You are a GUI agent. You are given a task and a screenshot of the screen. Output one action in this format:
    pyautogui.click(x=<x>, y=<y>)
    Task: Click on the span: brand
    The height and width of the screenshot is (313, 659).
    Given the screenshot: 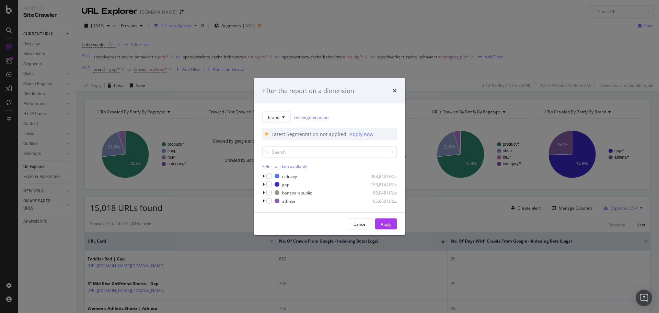 What is the action you would take?
    pyautogui.click(x=274, y=117)
    